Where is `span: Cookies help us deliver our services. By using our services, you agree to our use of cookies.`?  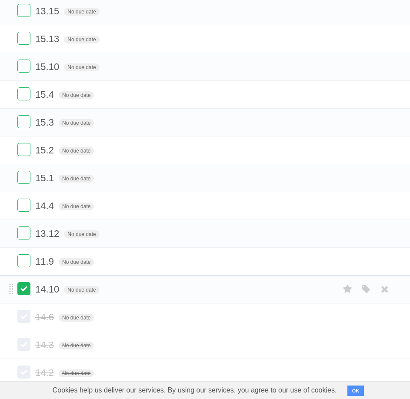 span: Cookies help us deliver our services. By using our services, you agree to our use of cookies. is located at coordinates (195, 390).